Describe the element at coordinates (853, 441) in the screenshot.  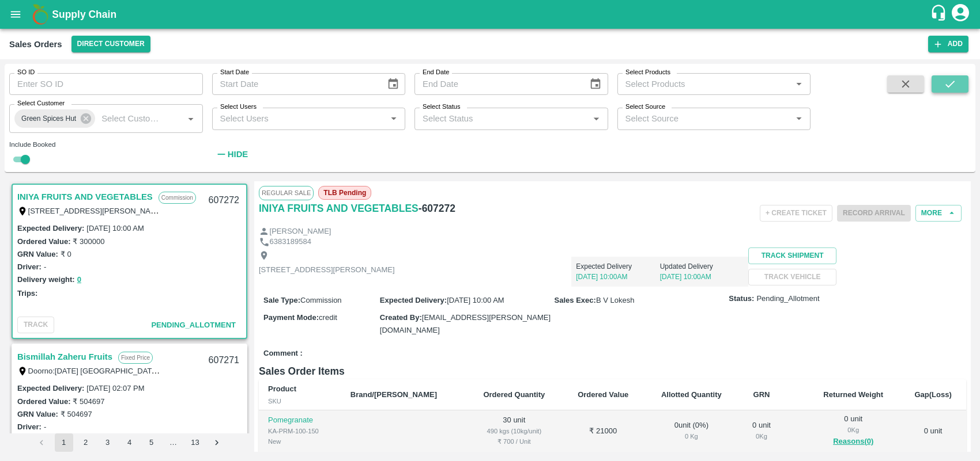
I see `button: Reasons(0)` at that location.